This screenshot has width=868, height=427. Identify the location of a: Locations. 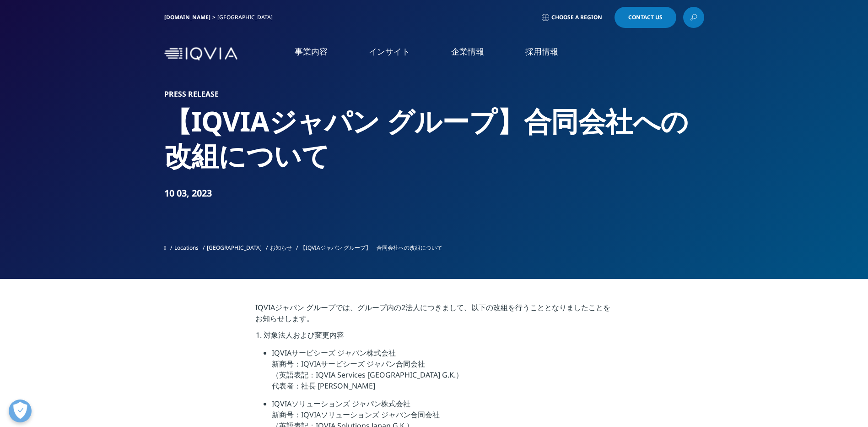
(186, 247).